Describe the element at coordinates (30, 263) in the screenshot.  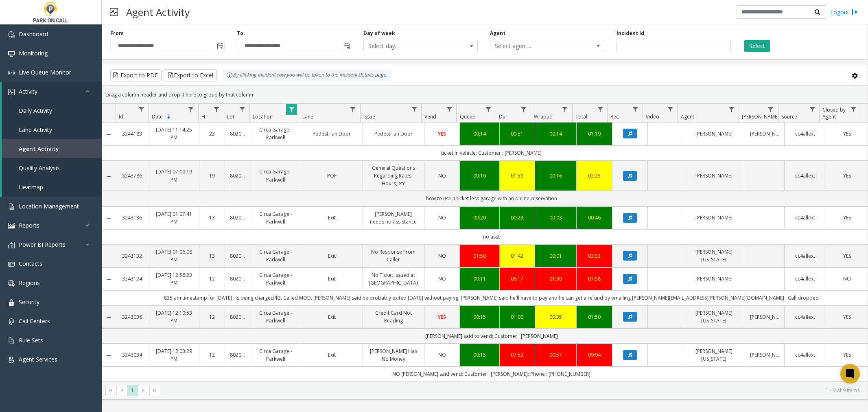
I see `span: Contacts` at that location.